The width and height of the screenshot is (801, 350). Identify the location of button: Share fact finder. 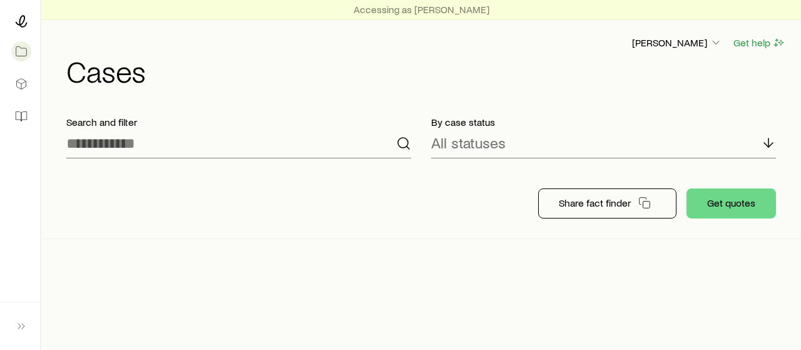
(607, 203).